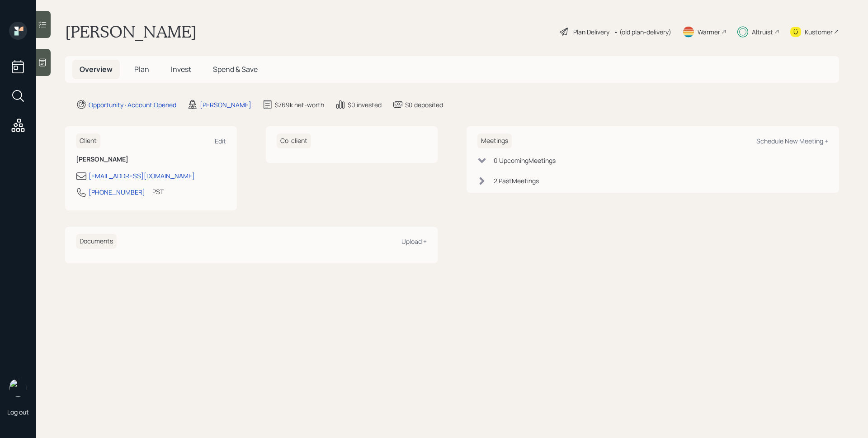  Describe the element at coordinates (294, 141) in the screenshot. I see `h6: Co-client` at that location.